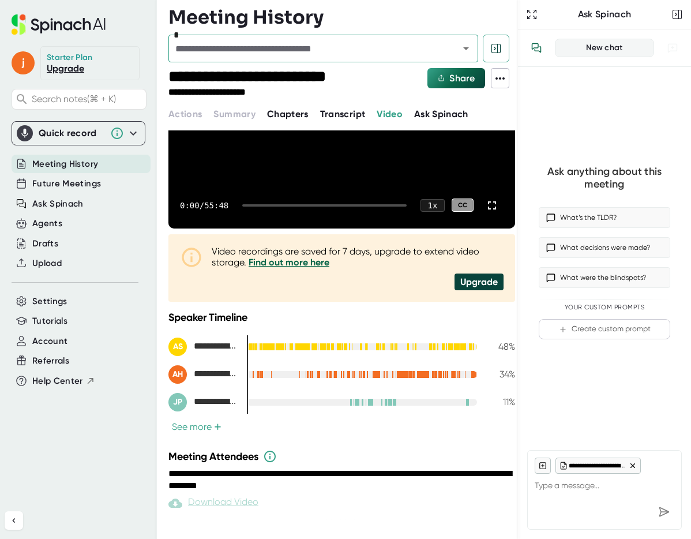 The width and height of the screenshot is (691, 539). Describe the element at coordinates (178, 402) in the screenshot. I see `div: JP` at that location.